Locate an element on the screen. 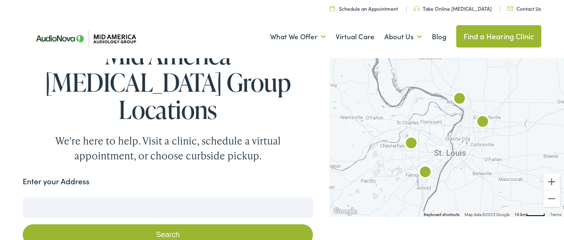  div: We're here to help. Visit a clinic, schedule a virtual appointment, or choose curbside pickup. is located at coordinates (168, 148).